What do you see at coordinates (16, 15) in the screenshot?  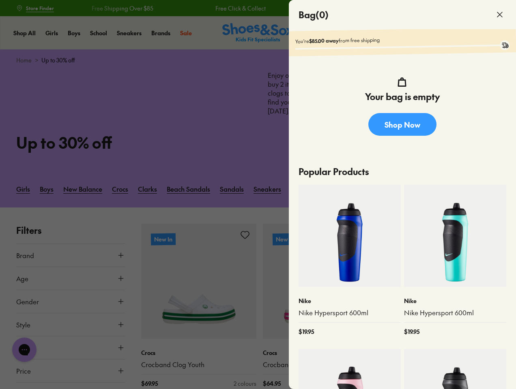 I see `button: Gorgias live chat` at bounding box center [16, 15].